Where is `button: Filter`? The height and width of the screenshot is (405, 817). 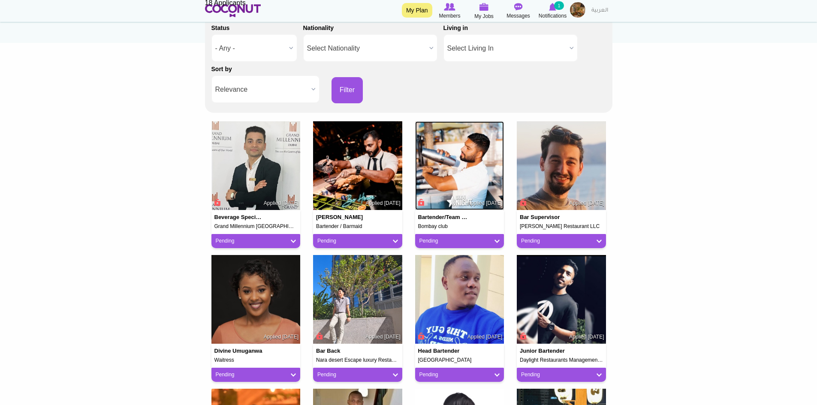
button: Filter is located at coordinates (348, 90).